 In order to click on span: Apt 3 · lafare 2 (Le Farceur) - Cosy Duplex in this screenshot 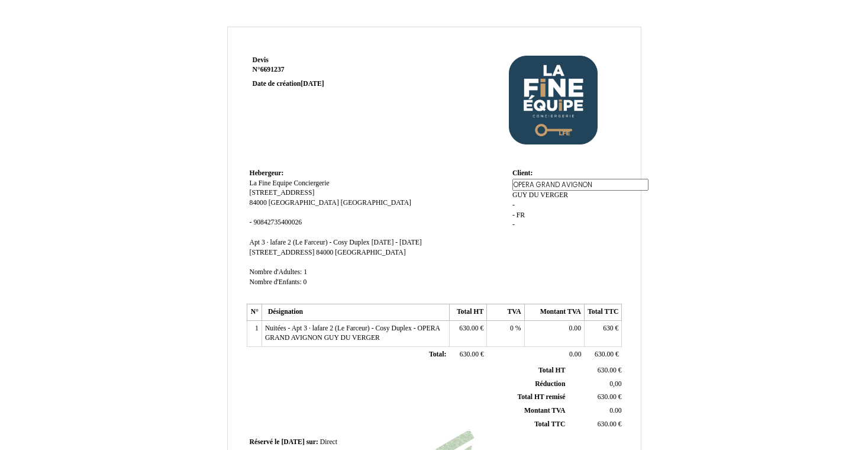, I will do `click(309, 242)`.